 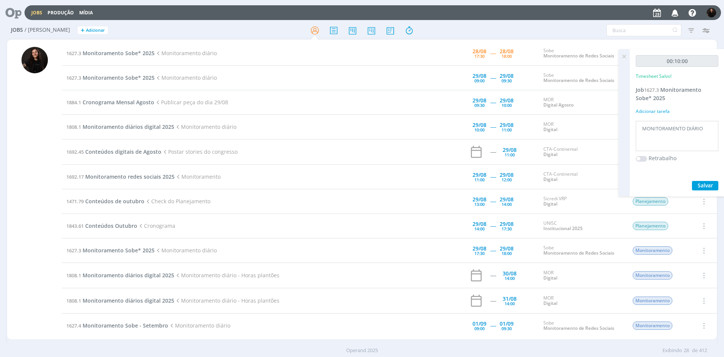 What do you see at coordinates (663, 158) in the screenshot?
I see `label: Retrabalho` at bounding box center [663, 158].